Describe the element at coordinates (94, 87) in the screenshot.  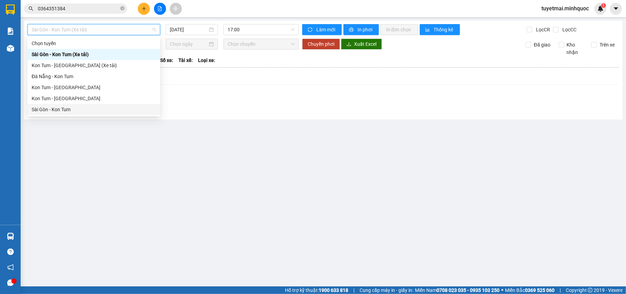
I see `div: Kon Tum - Đà Nẵng` at that location.